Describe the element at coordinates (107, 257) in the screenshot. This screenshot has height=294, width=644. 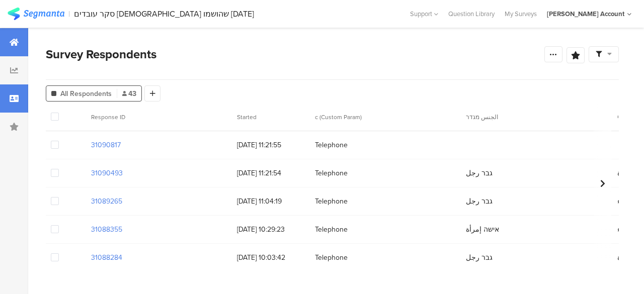
I see `section: 31088284` at that location.